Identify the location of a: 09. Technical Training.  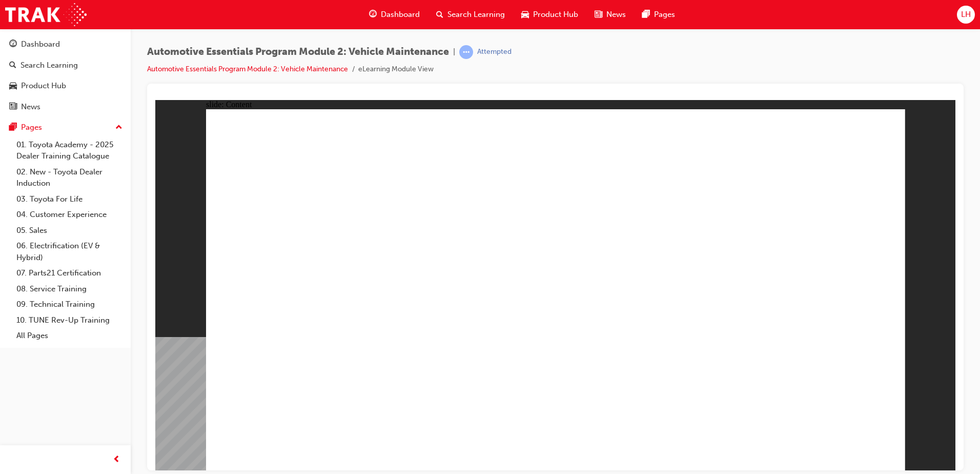
(69, 304).